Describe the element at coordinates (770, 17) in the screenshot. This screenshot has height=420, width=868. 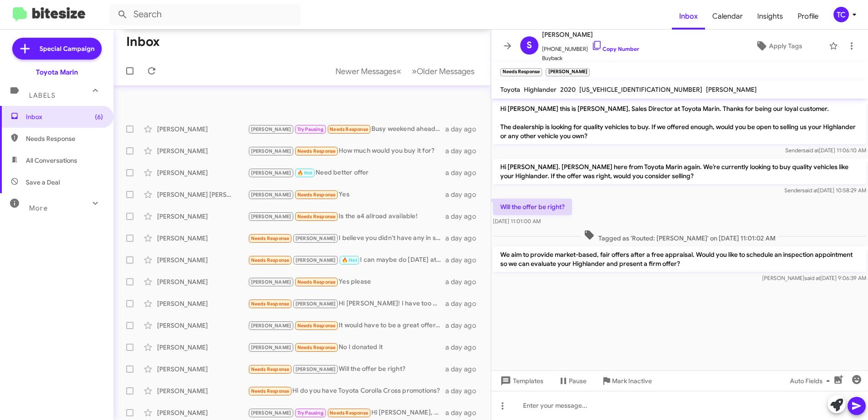
I see `span: Insights` at that location.